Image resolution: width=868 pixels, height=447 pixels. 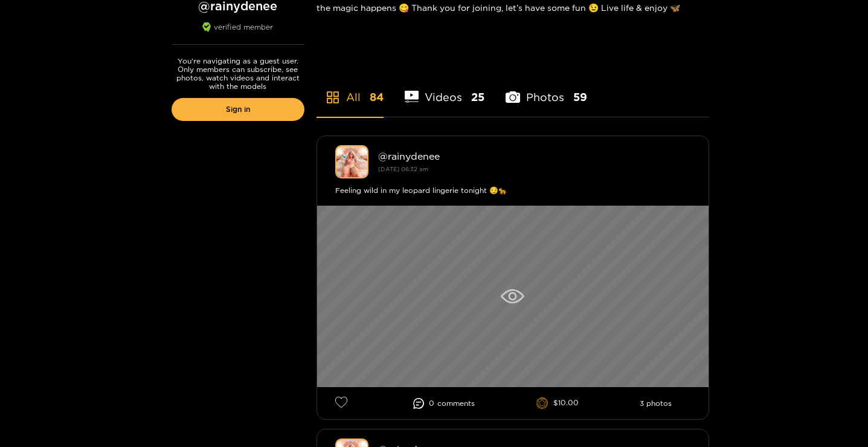 What do you see at coordinates (238, 109) in the screenshot?
I see `a: Sign in` at bounding box center [238, 109].